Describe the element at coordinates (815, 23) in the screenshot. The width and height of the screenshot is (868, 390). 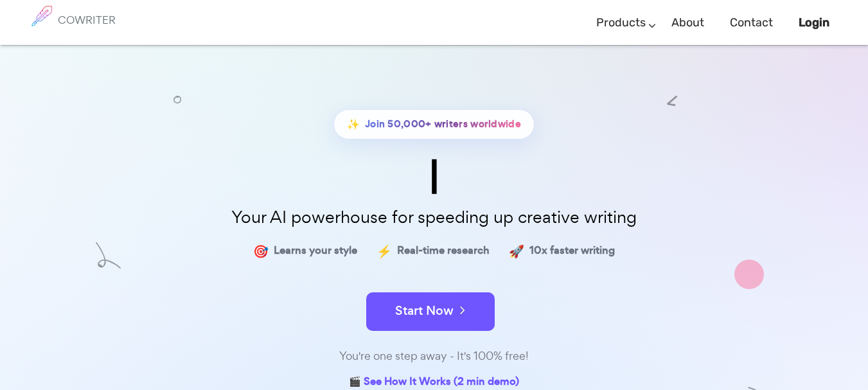
I see `b: Login` at that location.